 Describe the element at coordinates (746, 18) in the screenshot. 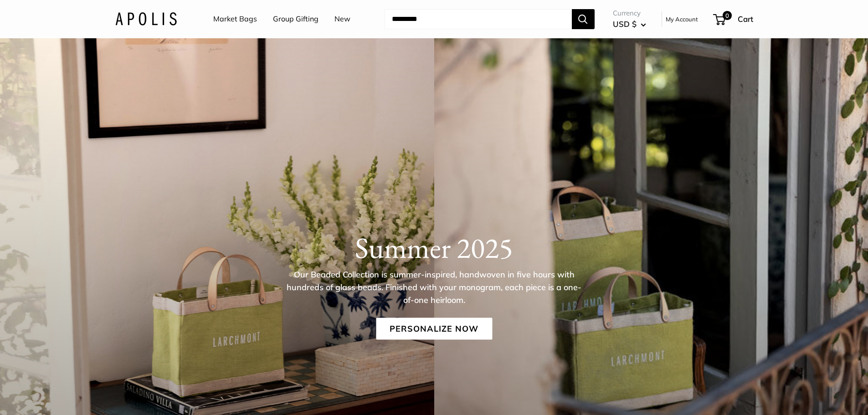

I see `span: Cart` at that location.